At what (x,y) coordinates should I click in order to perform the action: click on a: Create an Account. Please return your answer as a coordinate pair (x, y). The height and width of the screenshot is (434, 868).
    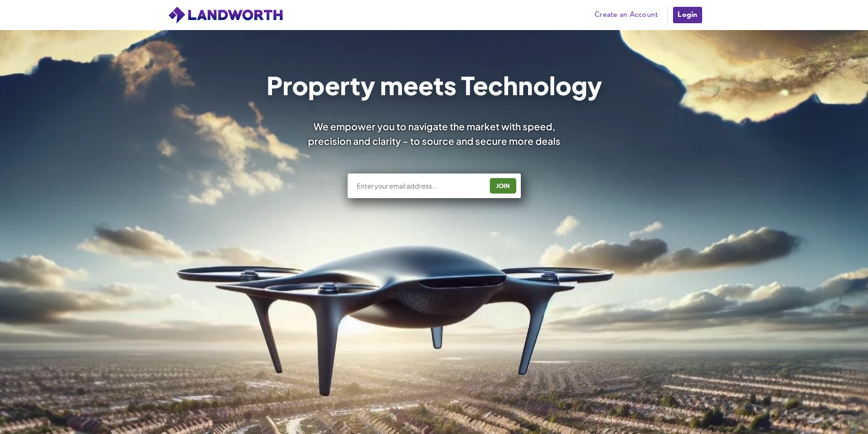
    Looking at the image, I should click on (626, 15).